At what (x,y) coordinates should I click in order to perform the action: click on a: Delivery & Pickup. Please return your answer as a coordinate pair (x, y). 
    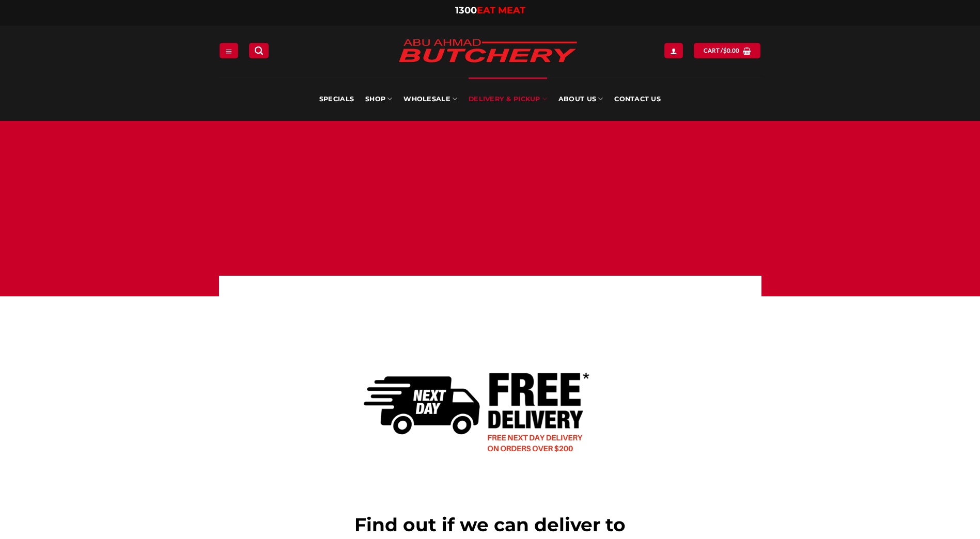
    Looking at the image, I should click on (507, 99).